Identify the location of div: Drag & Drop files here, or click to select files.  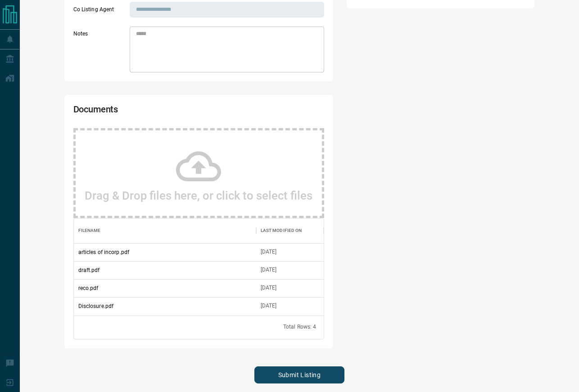
(199, 173).